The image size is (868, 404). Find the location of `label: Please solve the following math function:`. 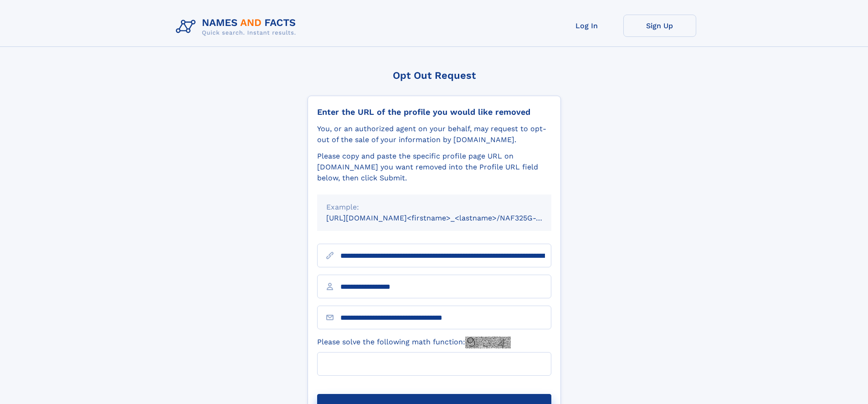

label: Please solve the following math function: is located at coordinates (413, 342).